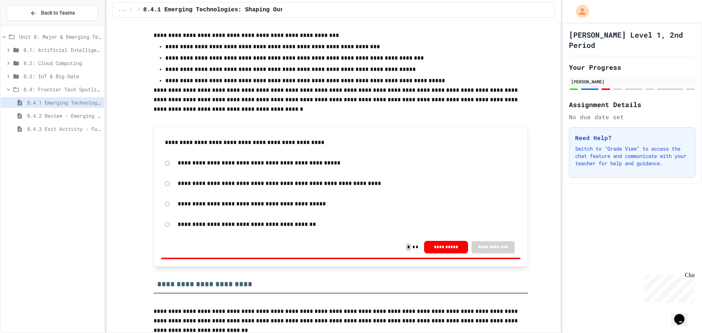  What do you see at coordinates (632, 67) in the screenshot?
I see `h2: Your Progress` at bounding box center [632, 67].